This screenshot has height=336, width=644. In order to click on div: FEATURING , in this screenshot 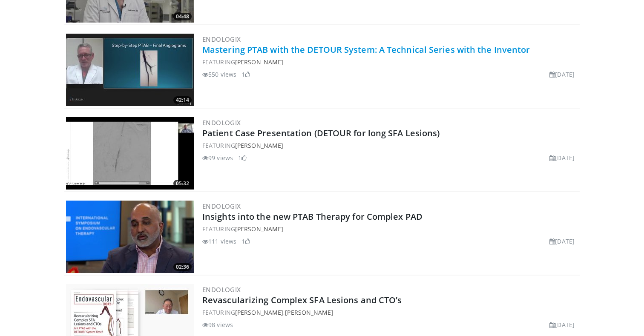, I will do `click(390, 312)`.